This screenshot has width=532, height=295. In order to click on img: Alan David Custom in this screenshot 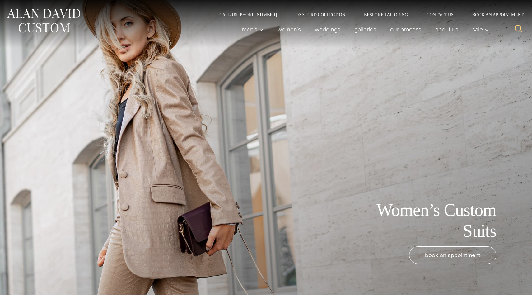, I will do `click(44, 21)`.